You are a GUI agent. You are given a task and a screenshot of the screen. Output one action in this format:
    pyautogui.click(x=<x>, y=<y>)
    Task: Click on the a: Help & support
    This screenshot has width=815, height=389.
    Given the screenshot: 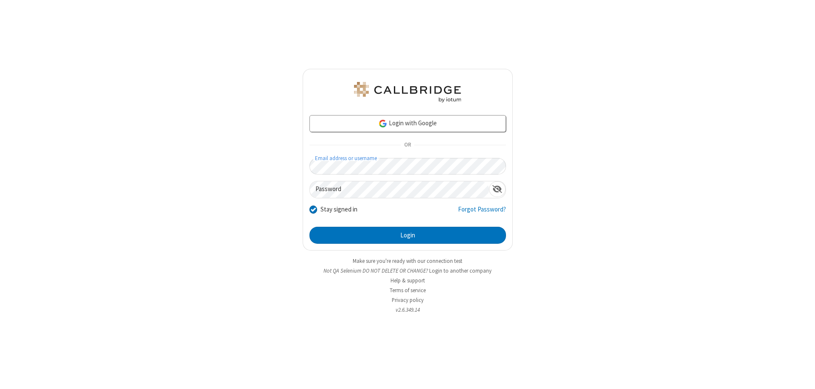 What is the action you would take?
    pyautogui.click(x=408, y=280)
    